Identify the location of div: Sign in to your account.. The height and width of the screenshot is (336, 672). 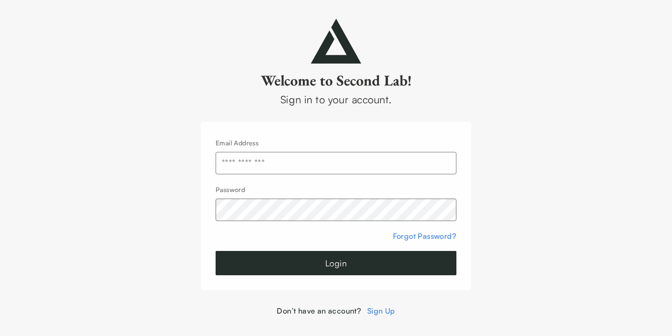
(336, 99).